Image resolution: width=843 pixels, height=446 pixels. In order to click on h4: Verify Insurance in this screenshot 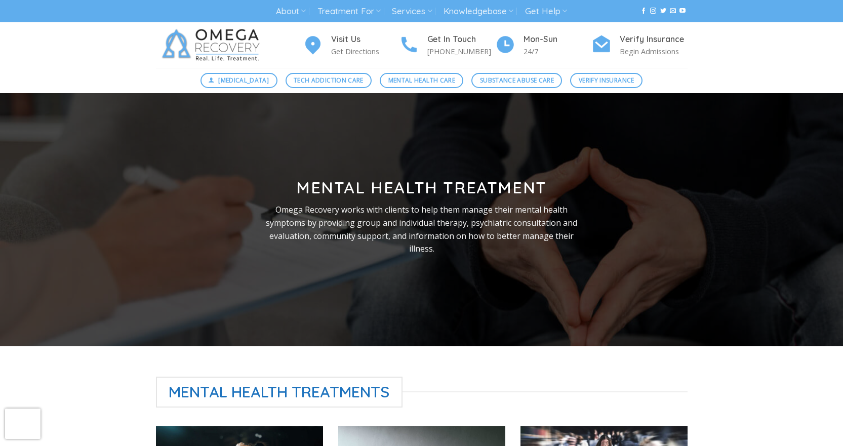, I will do `click(653, 39)`.